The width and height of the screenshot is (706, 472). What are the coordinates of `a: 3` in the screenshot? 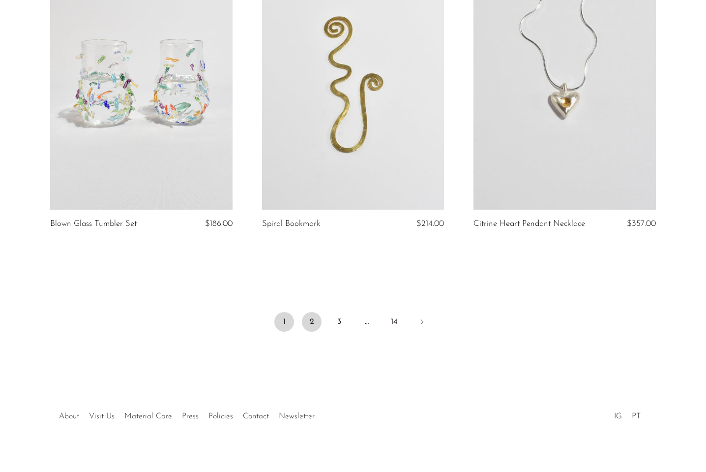 It's located at (339, 322).